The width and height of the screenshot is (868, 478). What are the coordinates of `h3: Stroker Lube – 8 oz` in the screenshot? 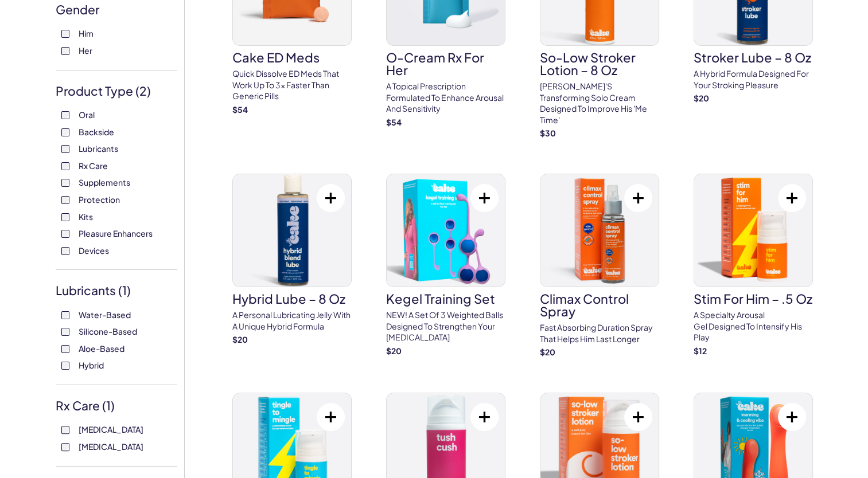 It's located at (753, 58).